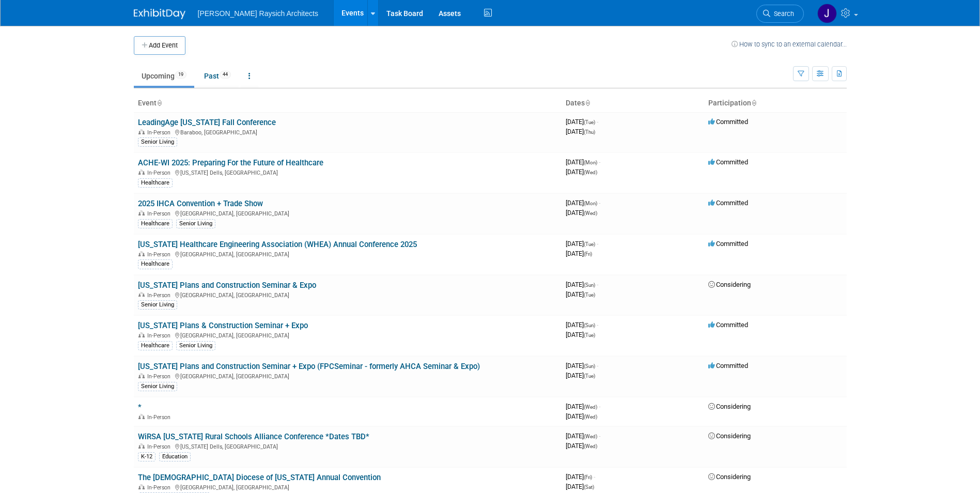 This screenshot has width=980, height=493. What do you see at coordinates (588, 477) in the screenshot?
I see `span: (Fri)` at bounding box center [588, 477].